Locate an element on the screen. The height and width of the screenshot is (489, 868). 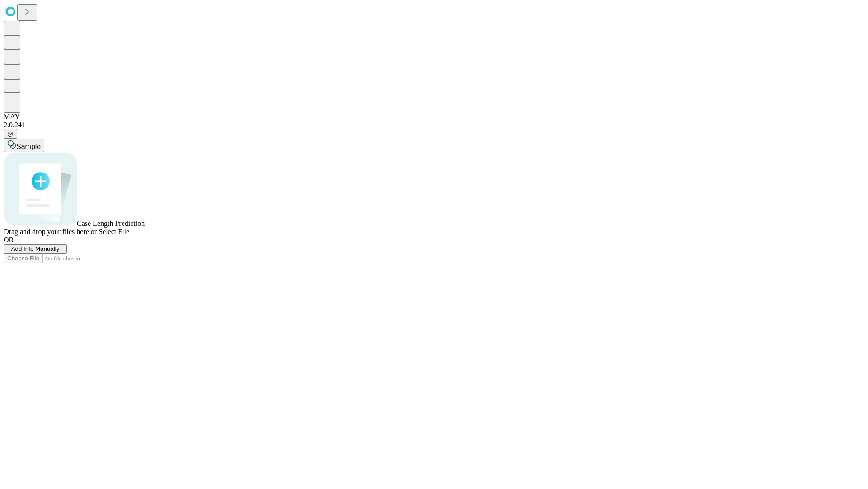
button: Sample is located at coordinates (24, 145).